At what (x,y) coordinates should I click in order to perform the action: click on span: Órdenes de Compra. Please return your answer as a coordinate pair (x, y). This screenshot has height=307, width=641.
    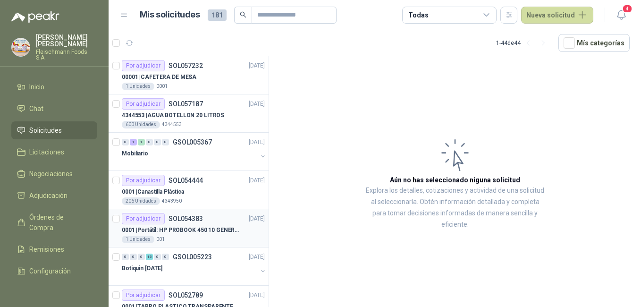
    Looking at the image, I should click on (59, 222).